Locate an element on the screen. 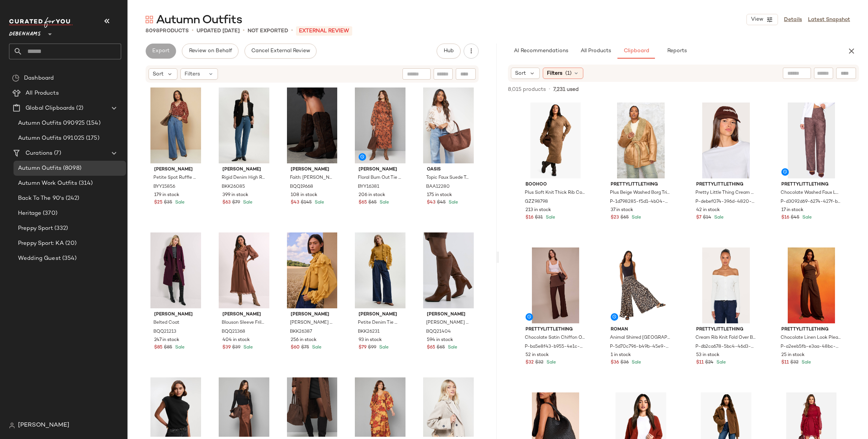  img: m5063647559466_chocolate_xl is located at coordinates (726, 140).